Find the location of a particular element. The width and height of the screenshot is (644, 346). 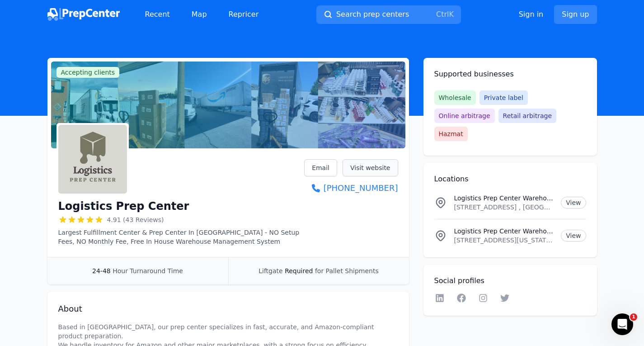

a: Visit website is located at coordinates (370, 168).